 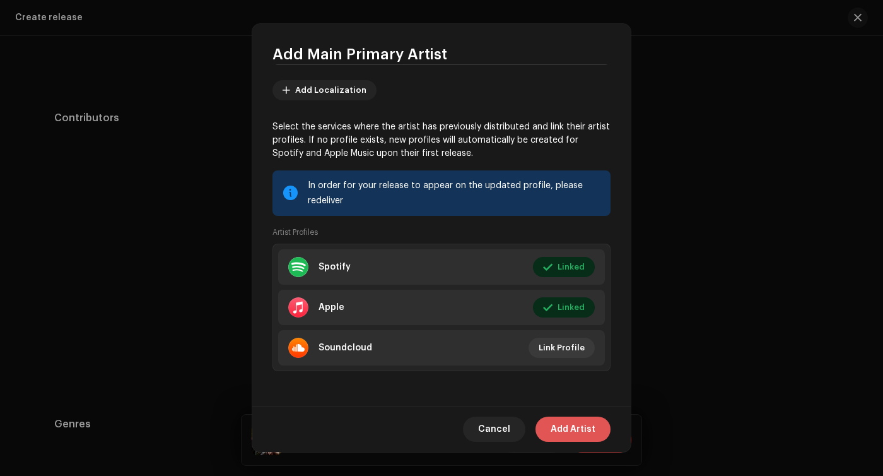 What do you see at coordinates (454, 193) in the screenshot?
I see `div: In order for your release to appear on the updated profile, please redeliver` at bounding box center [454, 193].